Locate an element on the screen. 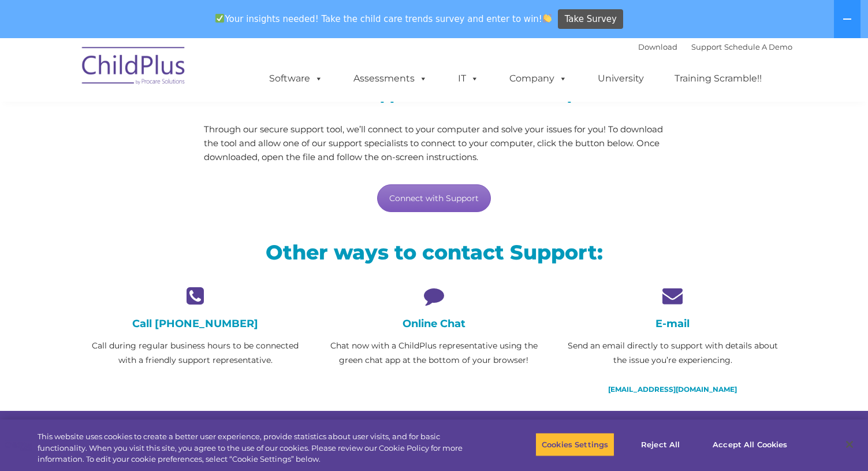 This screenshot has height=471, width=868. h2: Other ways to contact Support: is located at coordinates (434, 252).